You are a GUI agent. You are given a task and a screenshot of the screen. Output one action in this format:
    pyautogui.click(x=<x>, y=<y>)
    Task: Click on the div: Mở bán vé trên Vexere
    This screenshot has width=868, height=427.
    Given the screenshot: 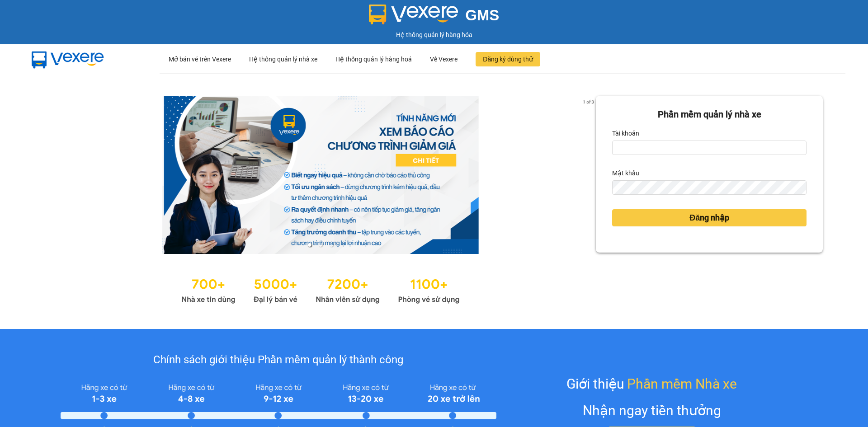 What is the action you would take?
    pyautogui.click(x=200, y=59)
    